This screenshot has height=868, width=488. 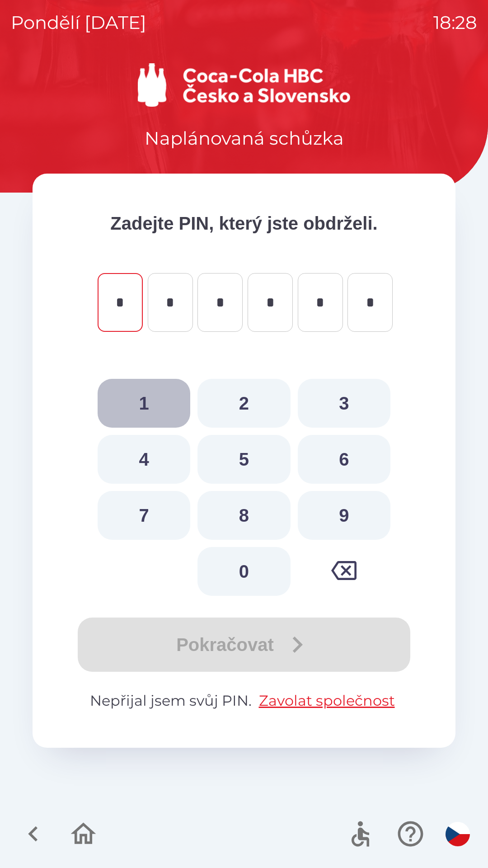 What do you see at coordinates (344, 459) in the screenshot?
I see `button: 6` at bounding box center [344, 459].